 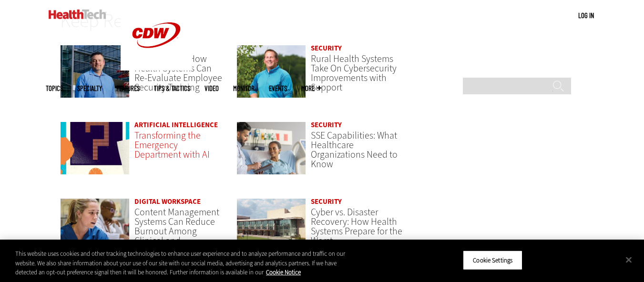 What do you see at coordinates (95, 225) in the screenshot?
I see `img: nurses talk in front of desktop computer` at bounding box center [95, 225].